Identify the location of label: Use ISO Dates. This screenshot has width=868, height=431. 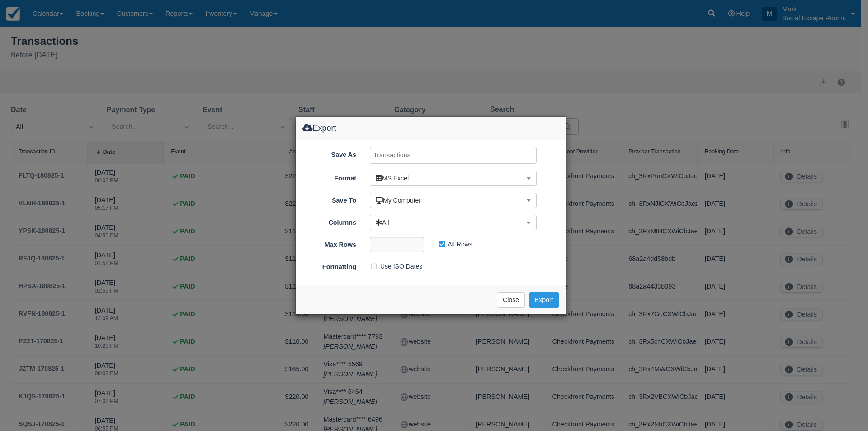
(399, 266).